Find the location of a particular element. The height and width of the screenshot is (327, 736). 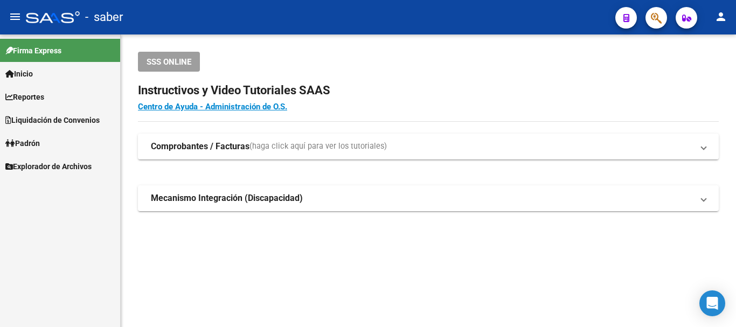

button: SSS ONLINE is located at coordinates (169, 61).